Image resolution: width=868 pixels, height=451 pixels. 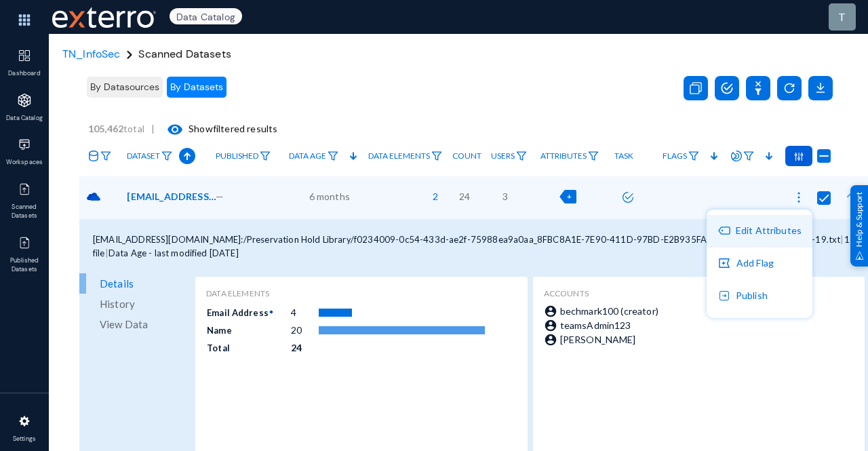 What do you see at coordinates (759, 232) in the screenshot?
I see `button: Edit Attributes` at bounding box center [759, 232].